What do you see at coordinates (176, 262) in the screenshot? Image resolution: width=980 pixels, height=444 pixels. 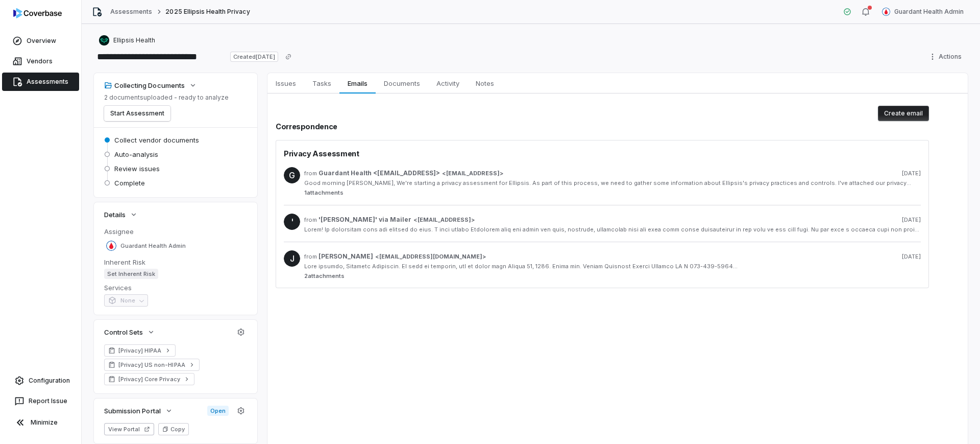 I see `dt: Inherent Risk` at bounding box center [176, 262].